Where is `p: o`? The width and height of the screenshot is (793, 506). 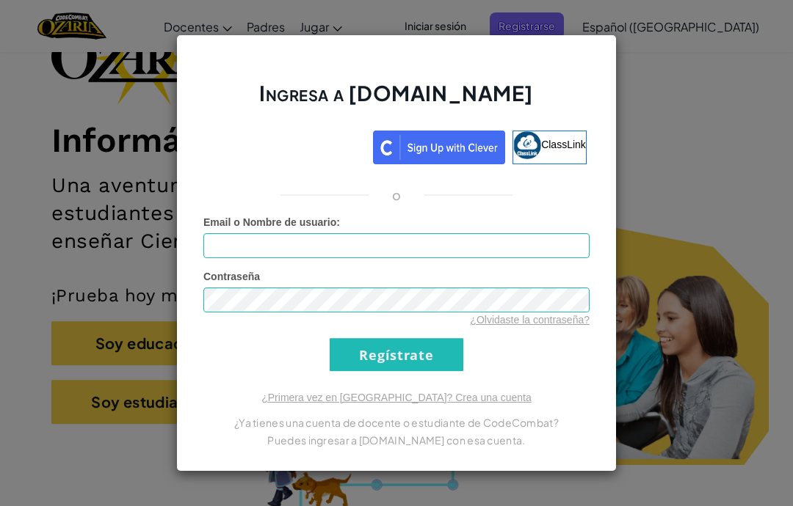 p: o is located at coordinates (396, 195).